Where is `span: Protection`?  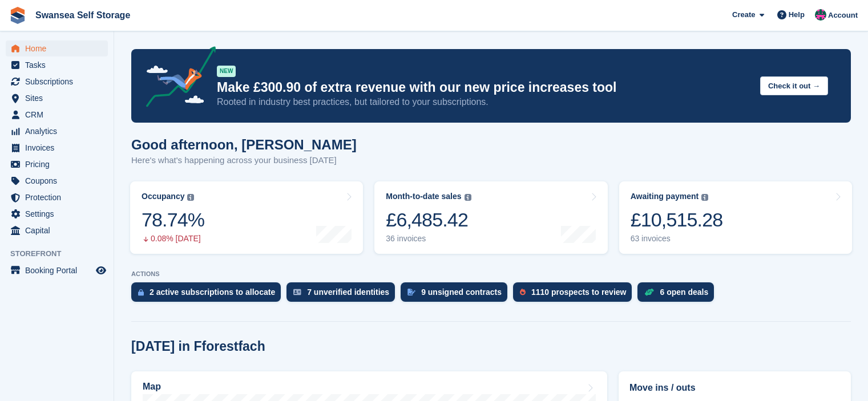 span: Protection is located at coordinates (59, 197).